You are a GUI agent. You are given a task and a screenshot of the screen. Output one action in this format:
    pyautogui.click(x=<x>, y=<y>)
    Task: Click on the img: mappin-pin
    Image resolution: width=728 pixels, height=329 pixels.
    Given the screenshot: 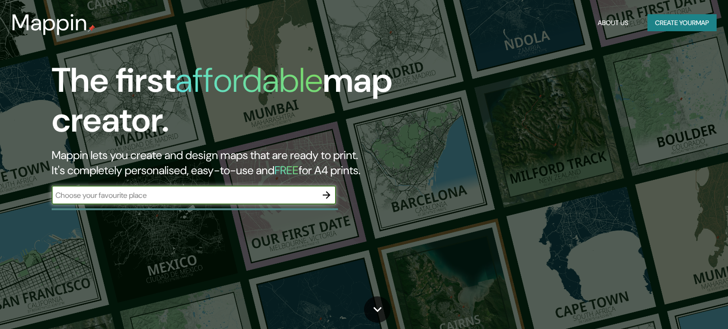 What is the action you would take?
    pyautogui.click(x=91, y=28)
    